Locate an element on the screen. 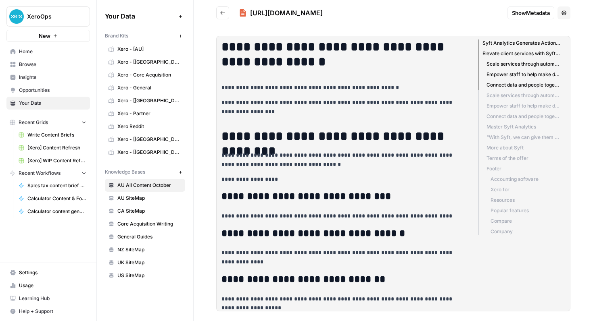 This screenshot has height=321, width=593. a: Opportunities is located at coordinates (48, 90).